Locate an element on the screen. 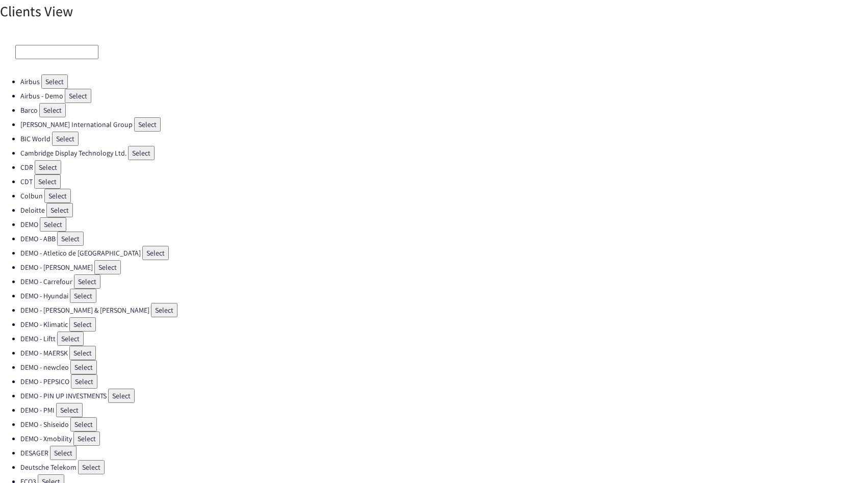  li: DEMO - PEPSICO is located at coordinates (445, 382).